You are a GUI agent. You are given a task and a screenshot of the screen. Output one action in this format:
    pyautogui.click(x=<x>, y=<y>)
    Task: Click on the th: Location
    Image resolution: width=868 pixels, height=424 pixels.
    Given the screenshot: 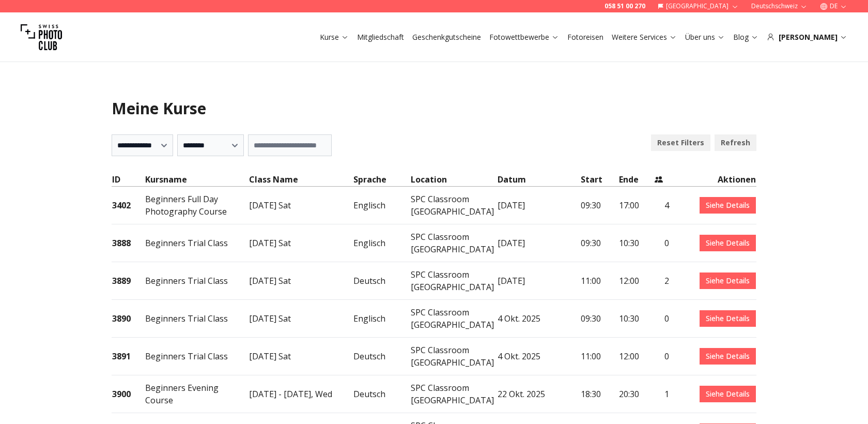 What is the action you would take?
    pyautogui.click(x=454, y=179)
    